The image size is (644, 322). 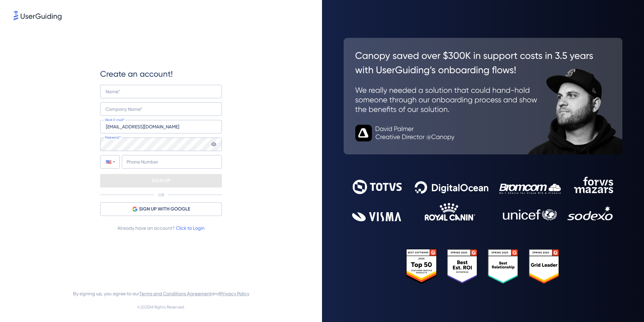 I want to click on p: SIGN UP, so click(x=161, y=181).